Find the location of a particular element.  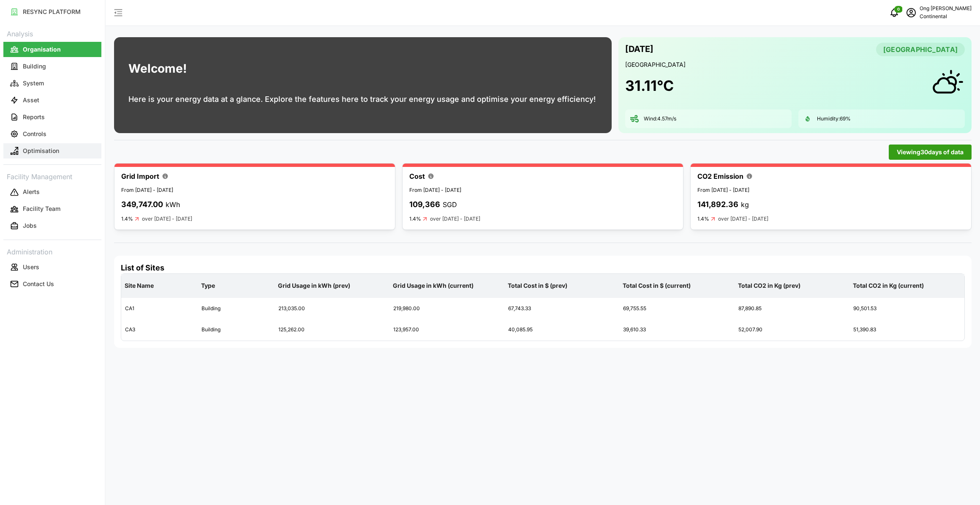

a: Jobs is located at coordinates (53, 226).